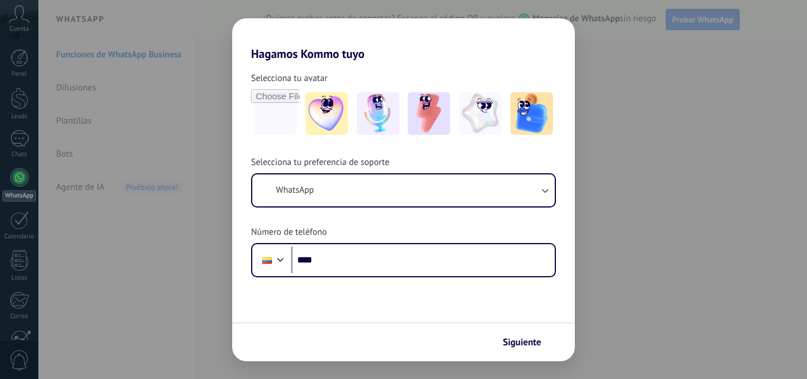 This screenshot has width=807, height=379. Describe the element at coordinates (289, 232) in the screenshot. I see `span: Número de teléfono` at that location.